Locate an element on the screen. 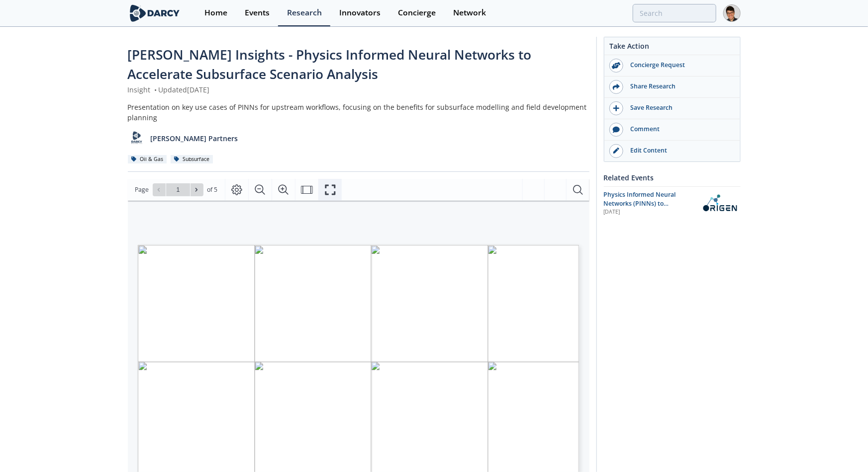 This screenshot has height=472, width=868. div: Research is located at coordinates (304, 13).